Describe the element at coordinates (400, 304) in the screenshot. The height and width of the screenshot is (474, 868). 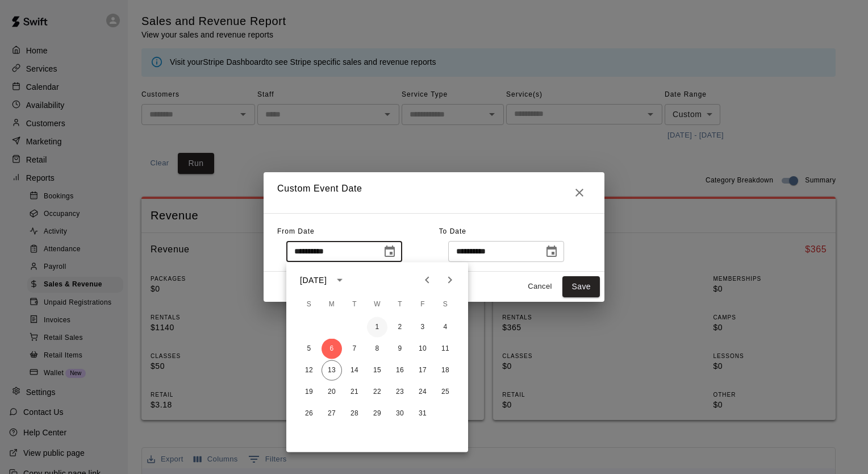
I see `span: Thursday` at that location.